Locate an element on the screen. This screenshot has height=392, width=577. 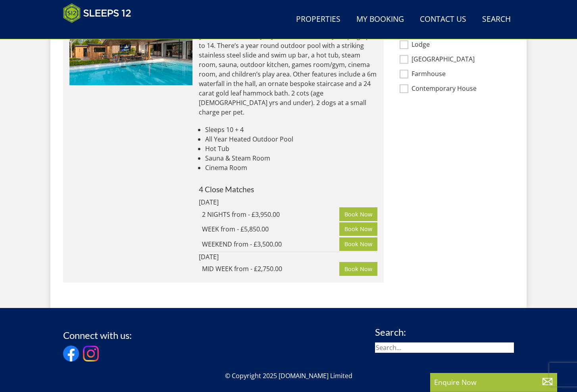
div: WEEKEND from - £3,500.00 is located at coordinates (271, 244).